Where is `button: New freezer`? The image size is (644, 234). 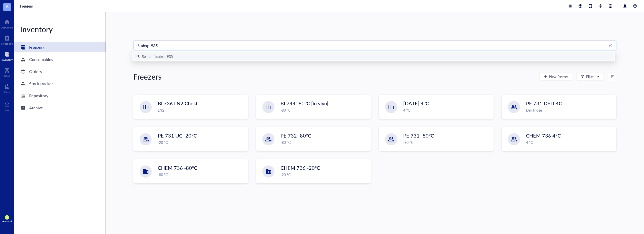 button: New freezer is located at coordinates (556, 76).